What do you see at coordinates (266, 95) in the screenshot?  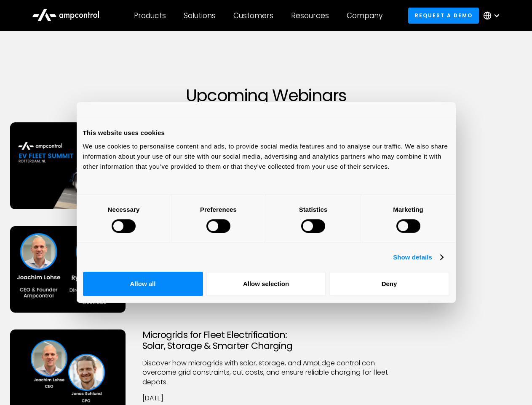 I see `h1: Upcoming Webinars` at bounding box center [266, 95].